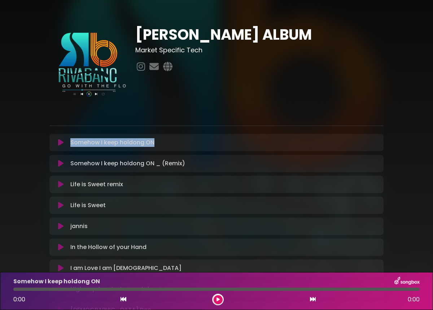  I want to click on p: Life is Sweet remix, so click(97, 184).